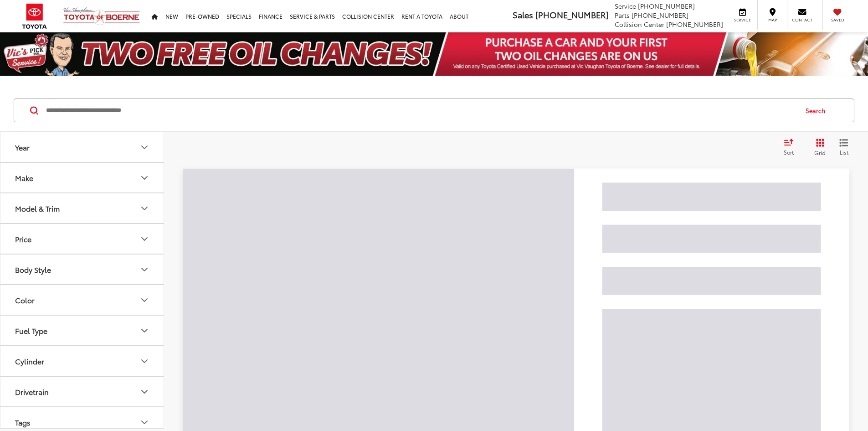  What do you see at coordinates (622, 15) in the screenshot?
I see `span: Parts` at bounding box center [622, 15].